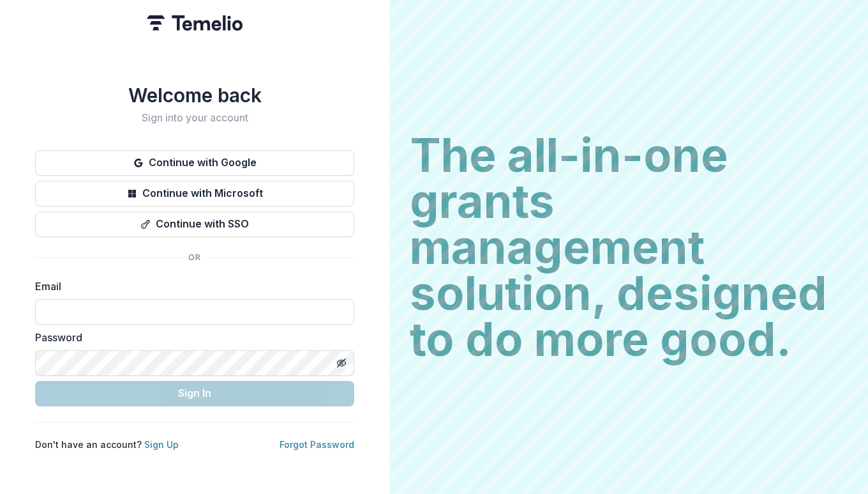 This screenshot has height=494, width=868. I want to click on button: Toggle password visibility, so click(342, 363).